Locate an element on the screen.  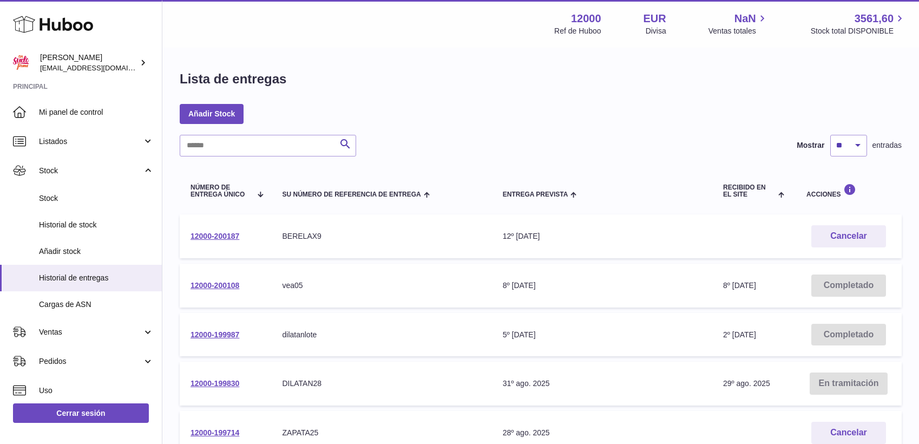
span: Su número de referencia de entrega is located at coordinates (352, 194).